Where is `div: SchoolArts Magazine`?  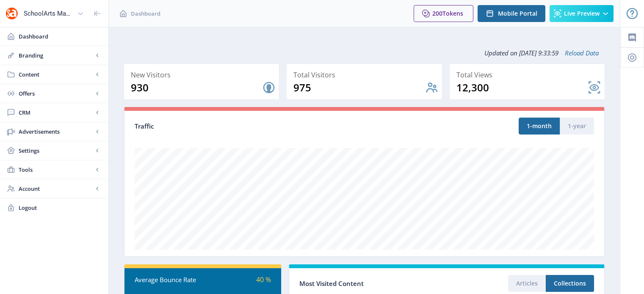
div: SchoolArts Magazine is located at coordinates (49, 14).